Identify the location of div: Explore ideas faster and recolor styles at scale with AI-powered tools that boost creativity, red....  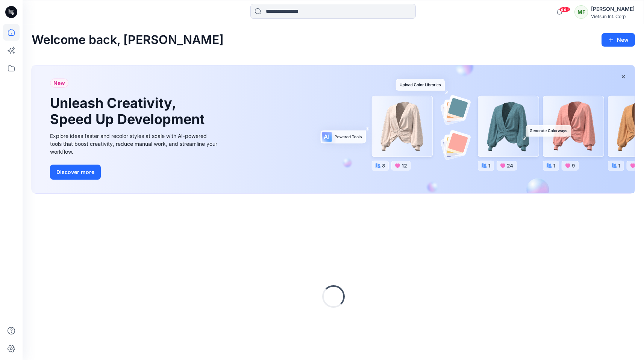
(135, 143).